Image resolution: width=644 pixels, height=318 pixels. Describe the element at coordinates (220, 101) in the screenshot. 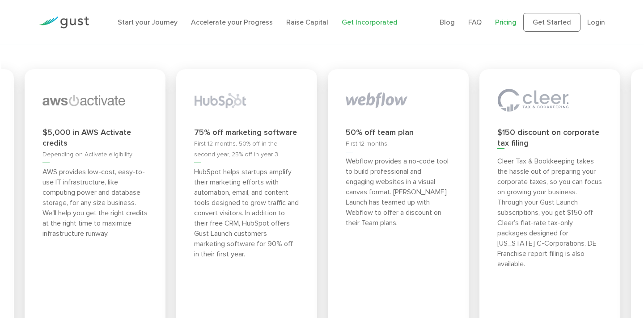

I see `img: Hubspot` at that location.